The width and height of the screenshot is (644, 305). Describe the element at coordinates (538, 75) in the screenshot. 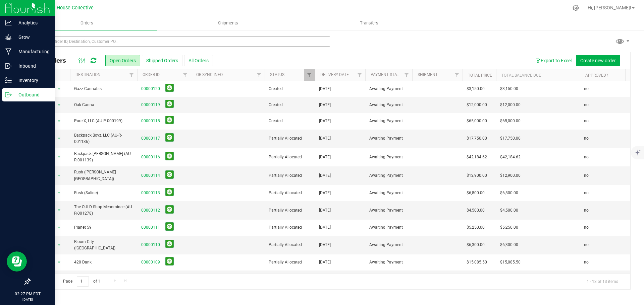

I see `th: Total Balance Due` at that location.